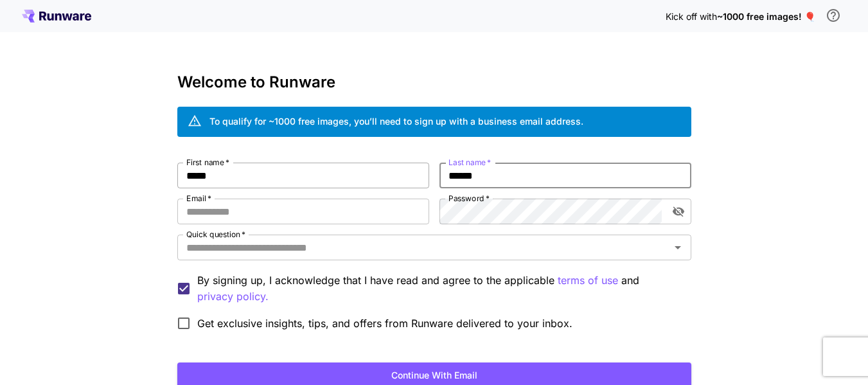 The width and height of the screenshot is (868, 385). I want to click on label: Quick question, so click(216, 234).